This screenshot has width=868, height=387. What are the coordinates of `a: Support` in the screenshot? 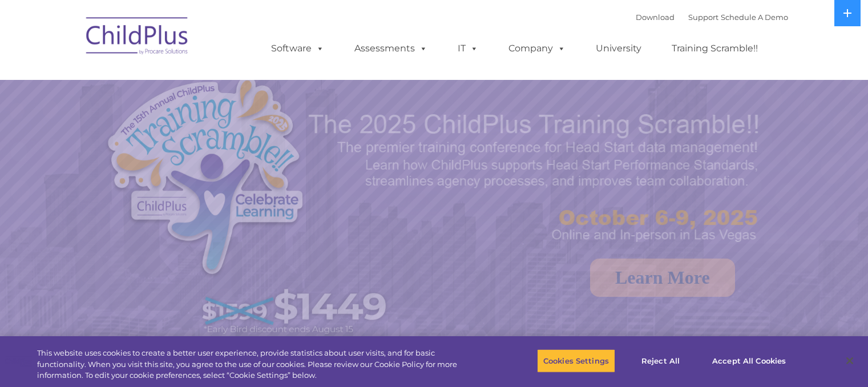 It's located at (703, 17).